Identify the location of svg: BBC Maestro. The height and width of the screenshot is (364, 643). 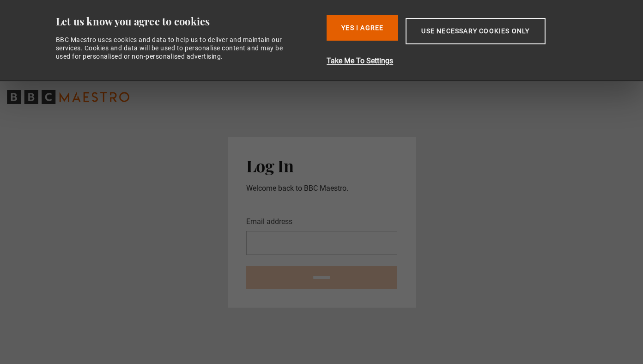
(68, 97).